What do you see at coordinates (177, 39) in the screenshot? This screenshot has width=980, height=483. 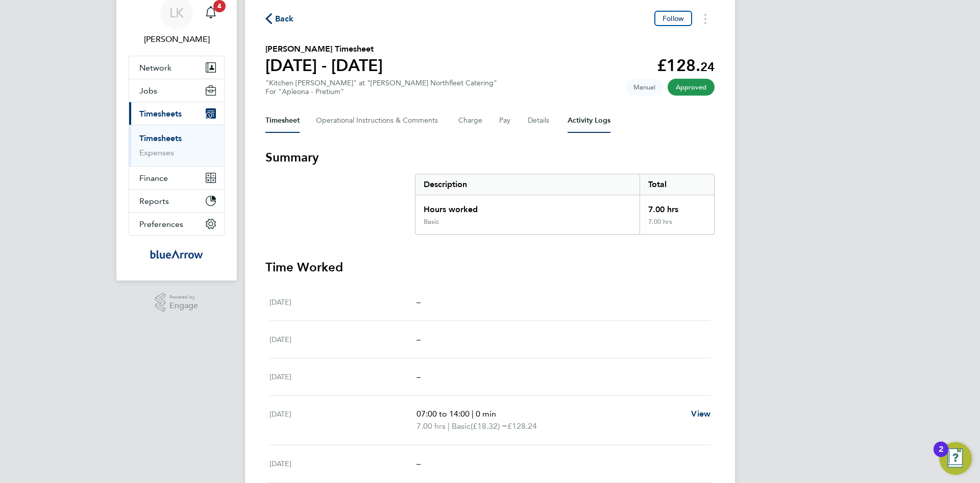 I see `span: Louise Kempster` at bounding box center [177, 39].